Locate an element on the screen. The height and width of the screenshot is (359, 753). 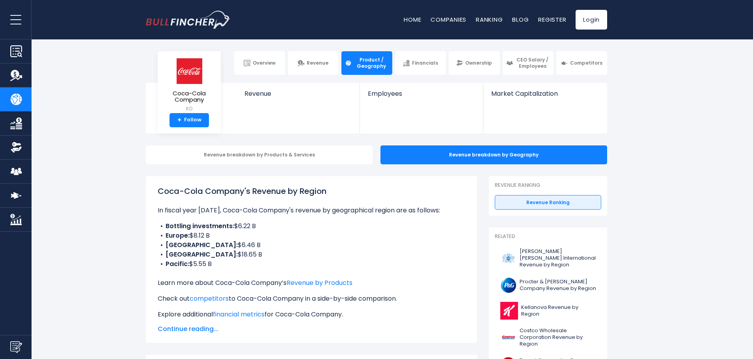
h1: Coca-Cola Company's Revenue by Region is located at coordinates (311, 191).